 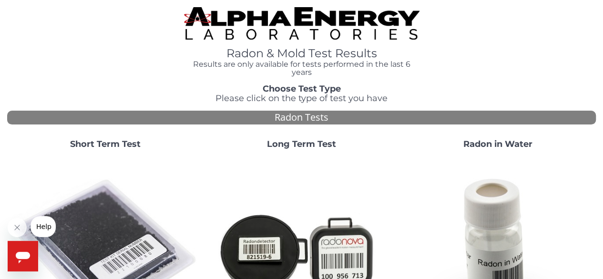 What do you see at coordinates (105, 144) in the screenshot?
I see `strong: Short Term Test` at bounding box center [105, 144].